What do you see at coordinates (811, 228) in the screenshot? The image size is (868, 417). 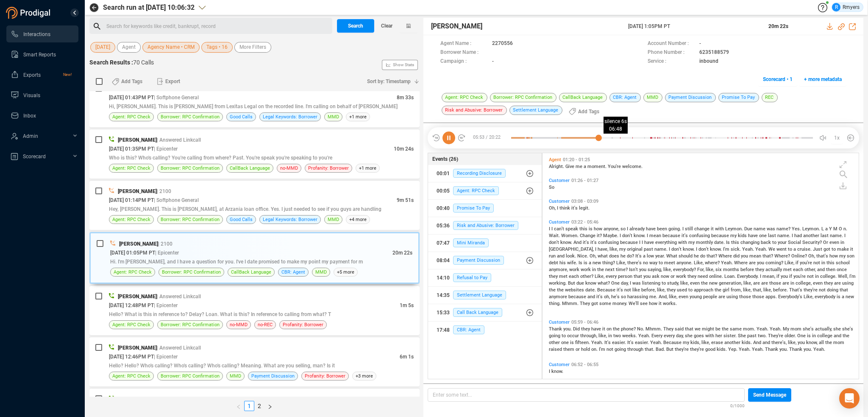 I see `span: Leymon.` at bounding box center [811, 228].